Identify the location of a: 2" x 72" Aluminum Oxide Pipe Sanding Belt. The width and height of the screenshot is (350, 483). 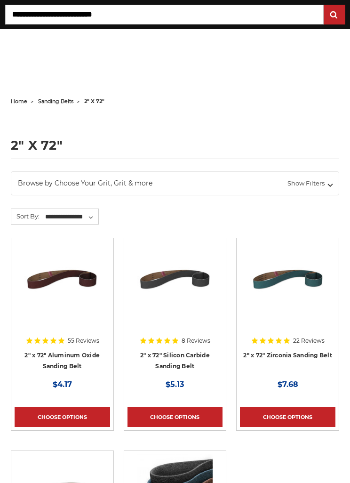
(62, 289).